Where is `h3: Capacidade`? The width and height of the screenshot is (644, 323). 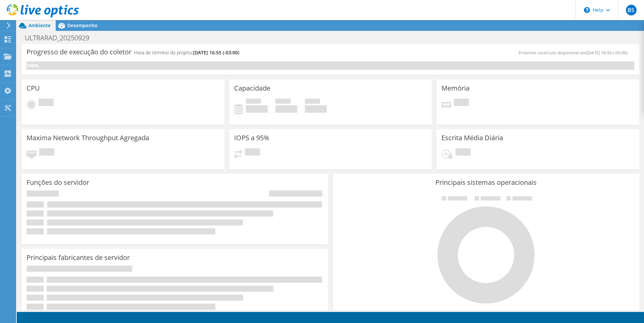
h3: Capacidade is located at coordinates (252, 88).